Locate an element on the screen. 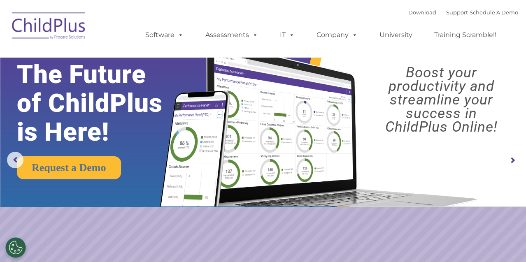 The height and width of the screenshot is (262, 526). span: Last name is located at coordinates (127, 57).